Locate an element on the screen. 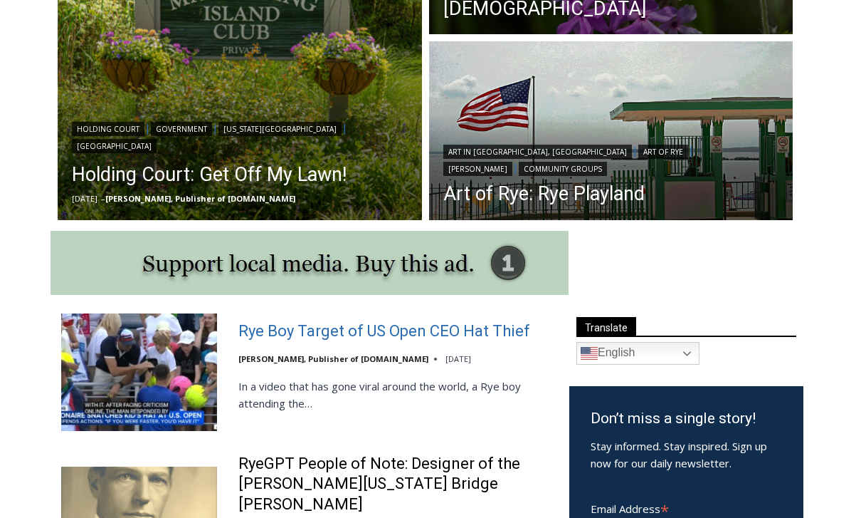 The width and height of the screenshot is (861, 518). a: support local media, buy this ad is located at coordinates (310, 263).